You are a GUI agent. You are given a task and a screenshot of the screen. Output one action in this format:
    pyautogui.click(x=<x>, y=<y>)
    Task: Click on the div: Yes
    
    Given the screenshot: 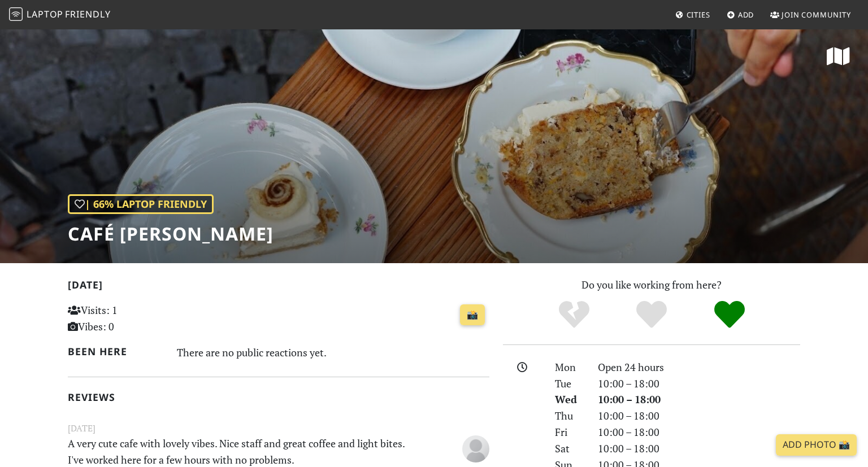 What is the action you would take?
    pyautogui.click(x=652, y=314)
    